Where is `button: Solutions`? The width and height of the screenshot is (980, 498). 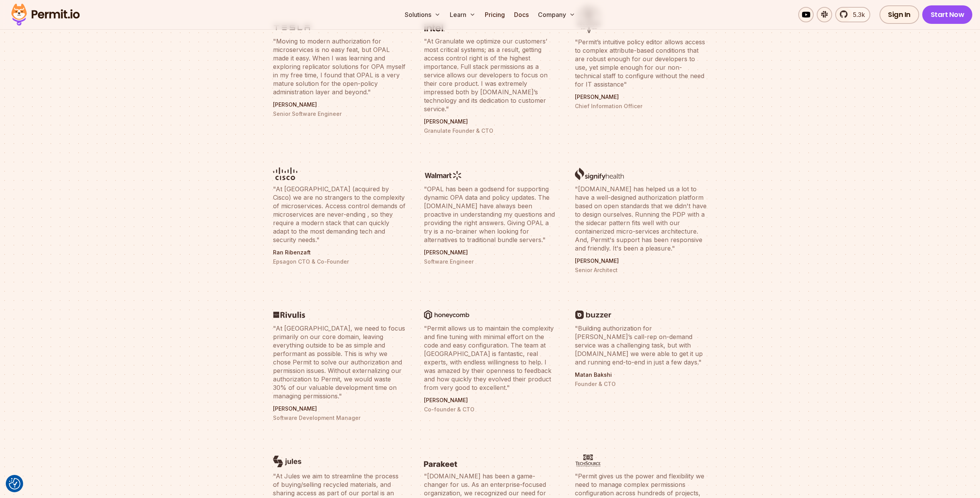 button: Solutions is located at coordinates (422, 15).